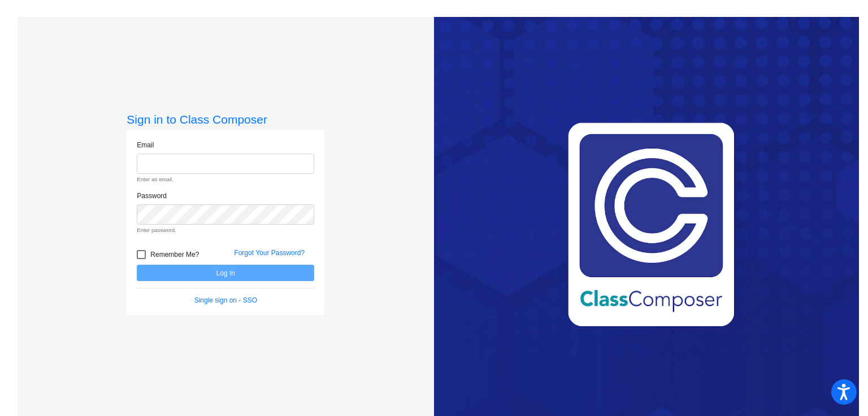 The image size is (868, 416). I want to click on label: Email, so click(145, 145).